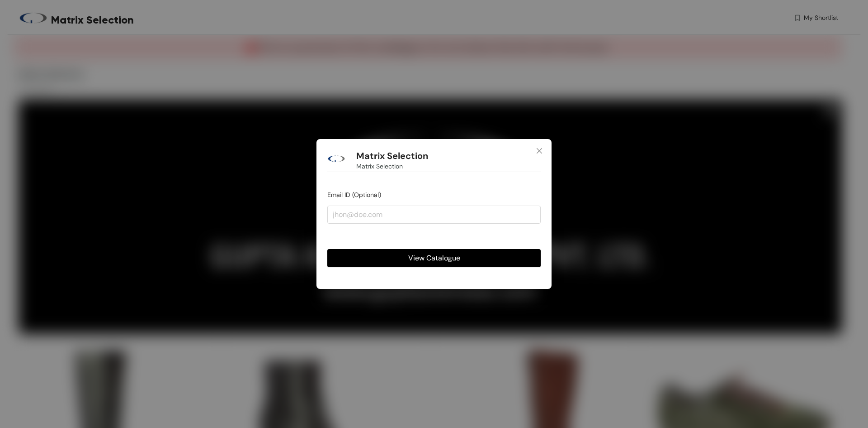 This screenshot has width=868, height=428. I want to click on span: Matrix Selection, so click(379, 166).